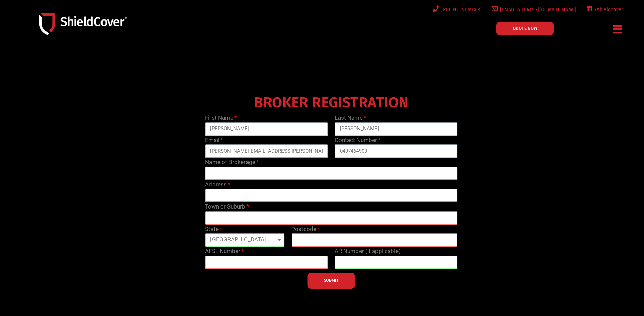 The width and height of the screenshot is (644, 316). Describe the element at coordinates (214, 140) in the screenshot. I see `label: Email` at that location.